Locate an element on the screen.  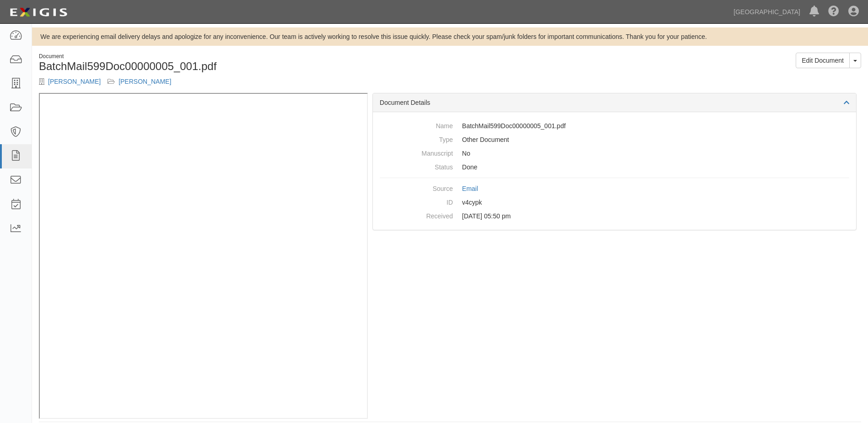
dd: Other Document is located at coordinates (615, 140).